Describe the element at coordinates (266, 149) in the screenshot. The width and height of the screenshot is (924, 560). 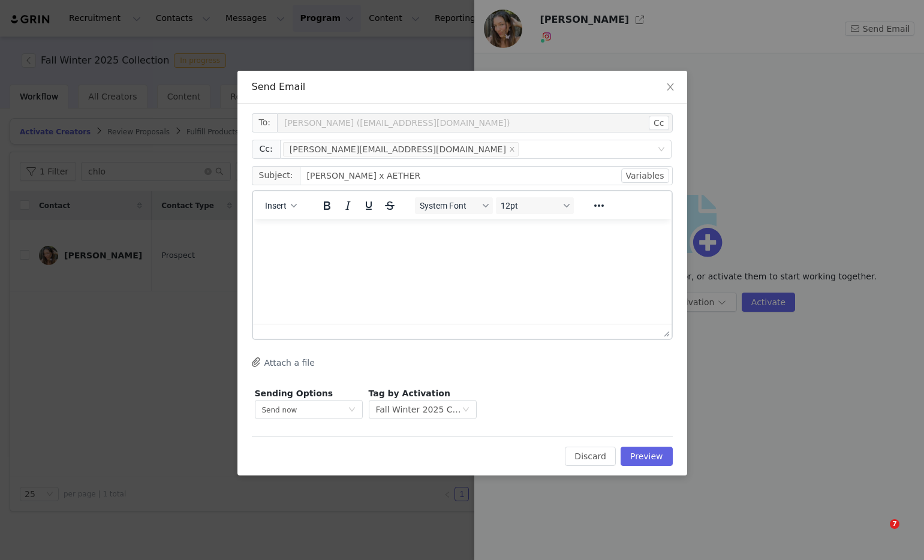
I see `span: Cc:` at that location.